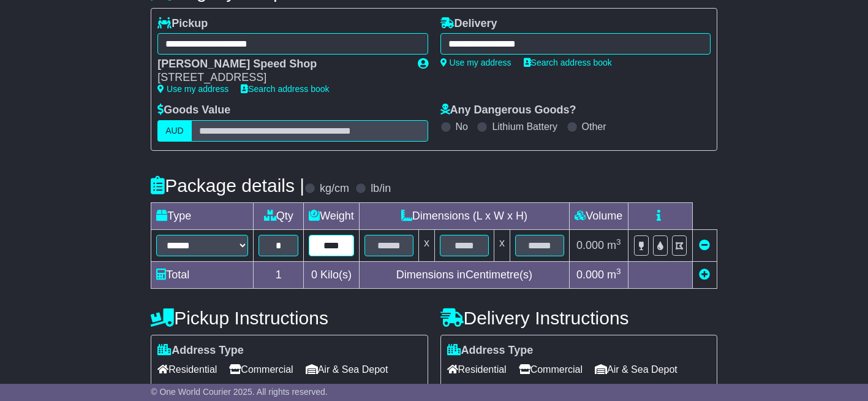 The image size is (868, 401). Describe the element at coordinates (175, 131) in the screenshot. I see `label: AUD` at that location.